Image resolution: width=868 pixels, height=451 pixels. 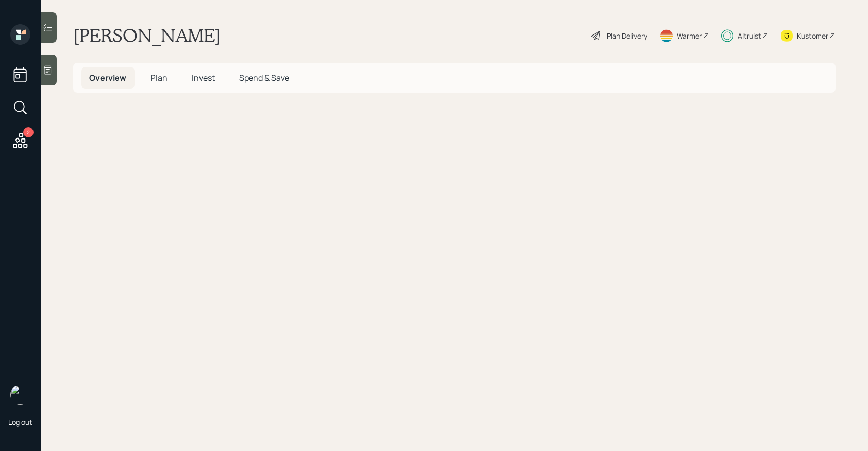 What do you see at coordinates (627, 36) in the screenshot?
I see `div: Plan Delivery` at bounding box center [627, 36].